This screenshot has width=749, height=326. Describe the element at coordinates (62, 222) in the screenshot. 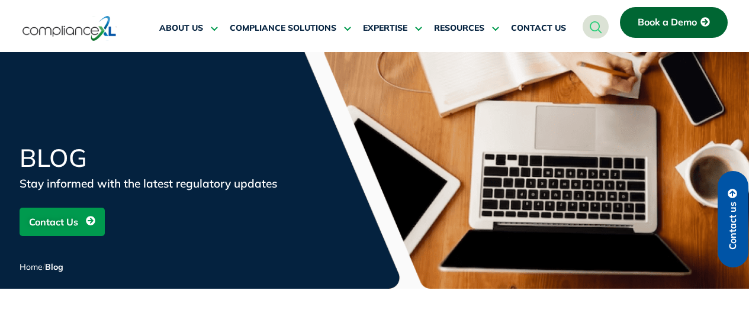

I see `a: Contact Us` at that location.